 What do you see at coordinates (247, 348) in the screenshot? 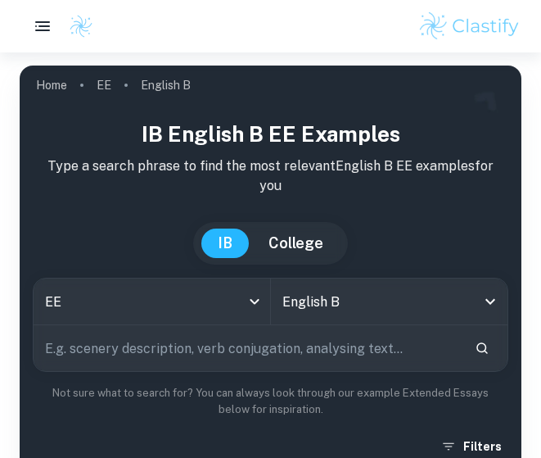
I see `input: E.g. scenery description, verb conjugation, analysing text...` at bounding box center [247, 348].